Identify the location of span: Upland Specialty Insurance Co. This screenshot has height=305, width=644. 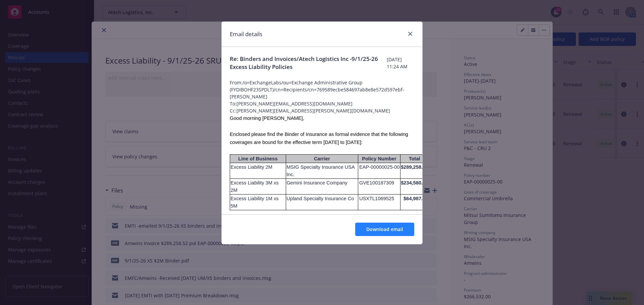
(320, 199).